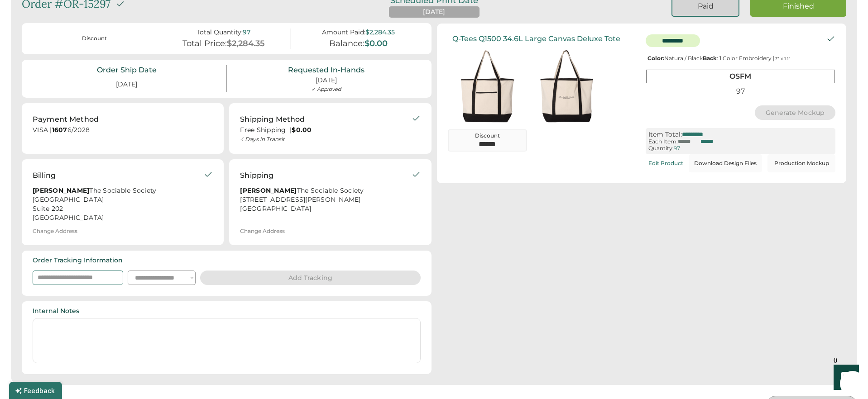 The width and height of the screenshot is (868, 399). What do you see at coordinates (661, 148) in the screenshot?
I see `div: Quantity:` at bounding box center [661, 148].